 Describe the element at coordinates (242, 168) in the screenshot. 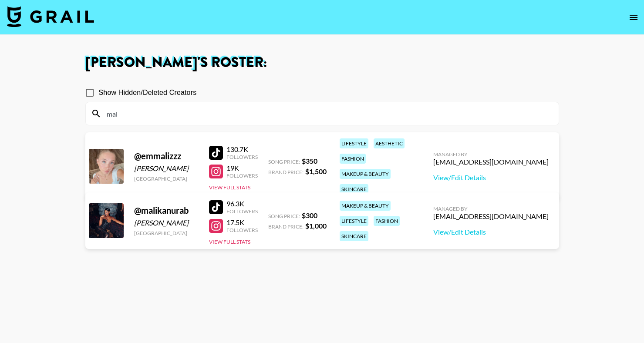

I see `div: 19K` at that location.